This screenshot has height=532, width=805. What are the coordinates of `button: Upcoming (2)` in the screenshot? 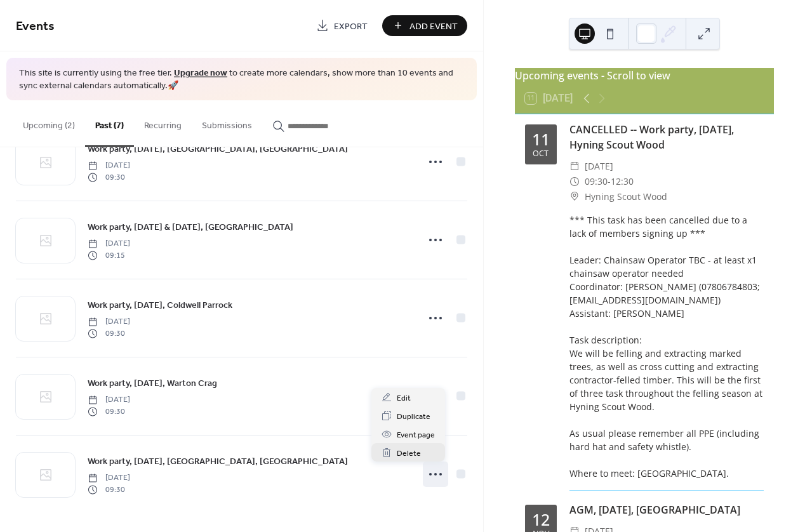 It's located at (49, 123).